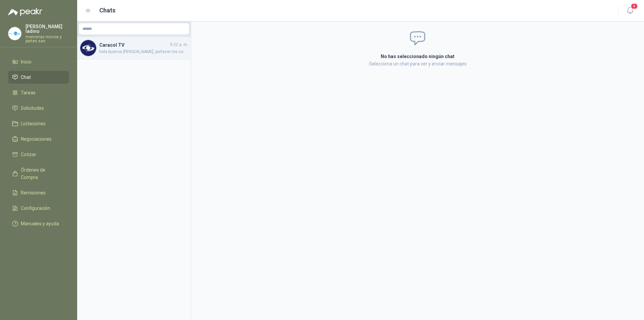 This screenshot has height=320, width=644. What do you see at coordinates (134, 45) in the screenshot?
I see `h4: Caracol TV` at bounding box center [134, 45].